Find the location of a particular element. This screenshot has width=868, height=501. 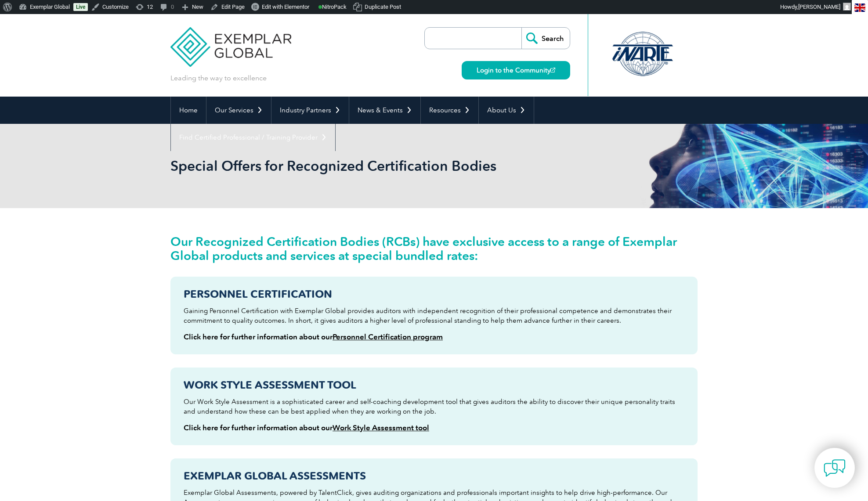

a: Resources is located at coordinates (449, 110).